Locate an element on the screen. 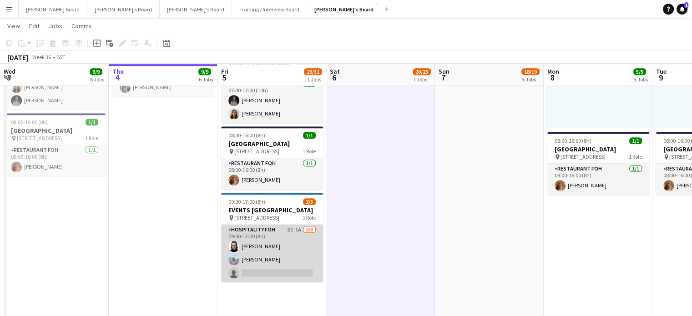  span: Week 36 is located at coordinates (41, 57).